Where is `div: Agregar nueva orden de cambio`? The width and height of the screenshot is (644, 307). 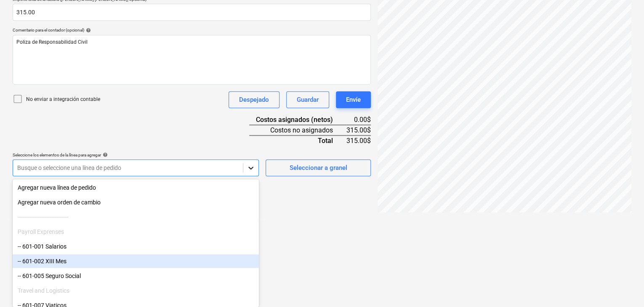
div: Agregar nueva orden de cambio is located at coordinates (135, 203).